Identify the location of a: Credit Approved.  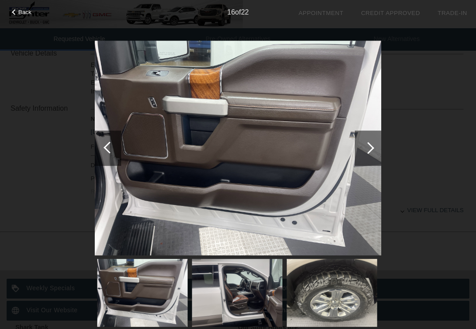
(390, 13).